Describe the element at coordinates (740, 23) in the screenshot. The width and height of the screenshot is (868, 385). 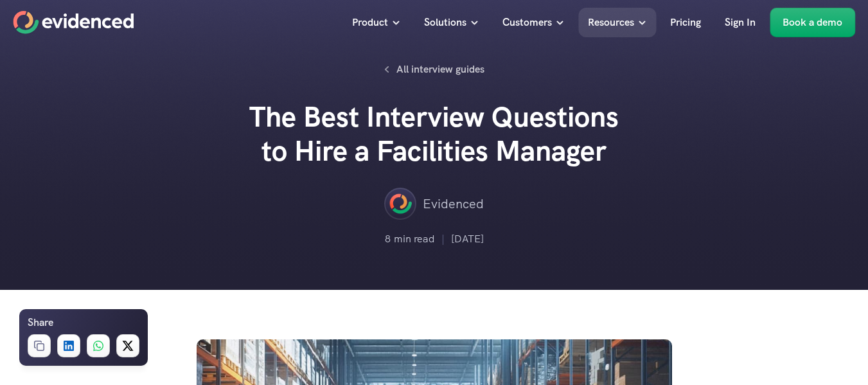
I see `a: Sign In` at that location.